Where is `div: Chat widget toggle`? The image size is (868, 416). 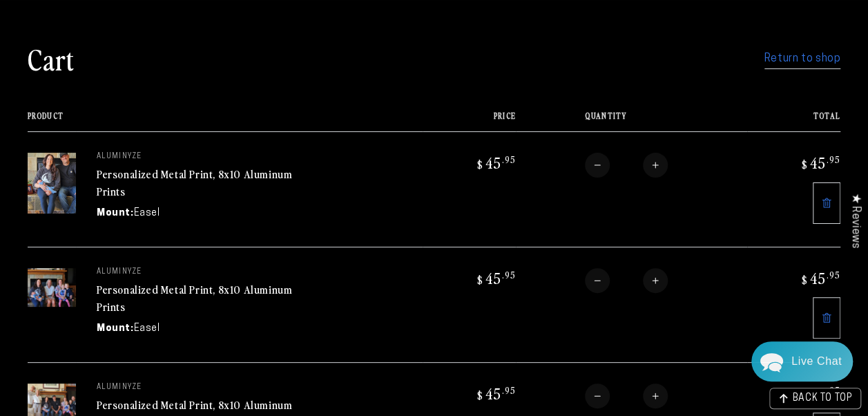
div: Chat widget toggle is located at coordinates (801, 362).